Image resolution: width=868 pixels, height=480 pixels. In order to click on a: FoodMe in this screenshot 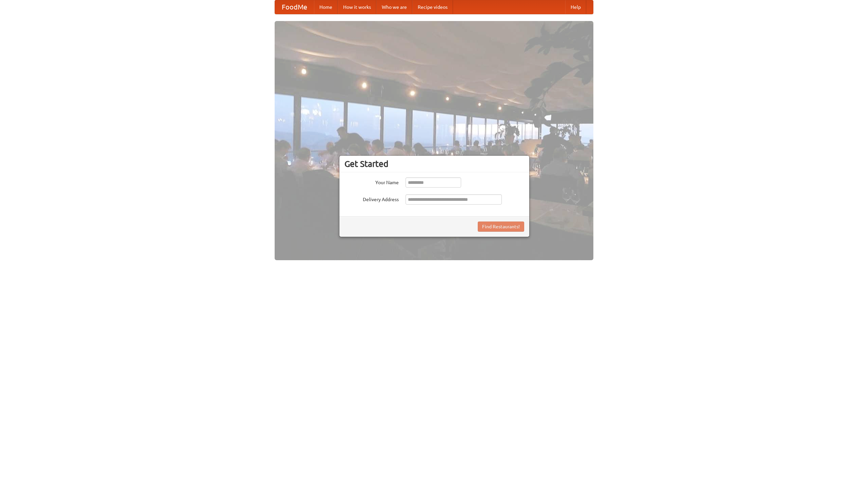, I will do `click(294, 7)`.